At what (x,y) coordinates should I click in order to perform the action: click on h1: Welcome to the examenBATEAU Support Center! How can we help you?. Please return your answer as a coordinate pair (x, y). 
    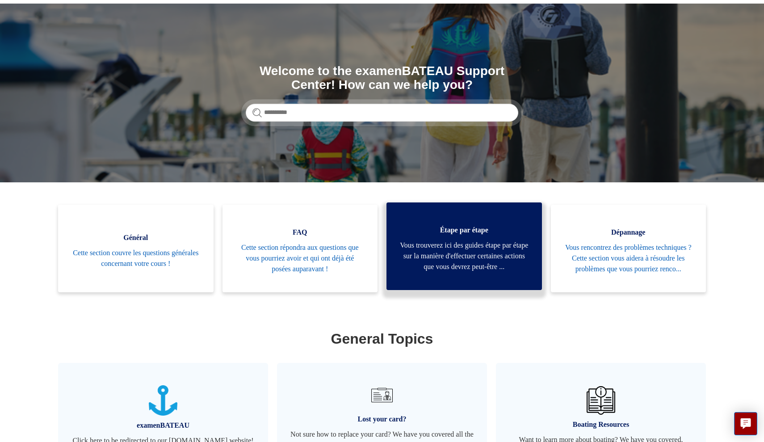
    Looking at the image, I should click on (382, 78).